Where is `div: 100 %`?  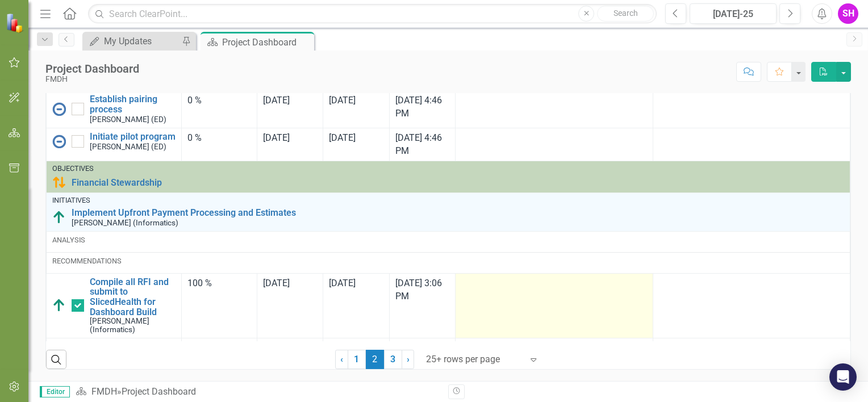
div: 100 % is located at coordinates (218, 283).